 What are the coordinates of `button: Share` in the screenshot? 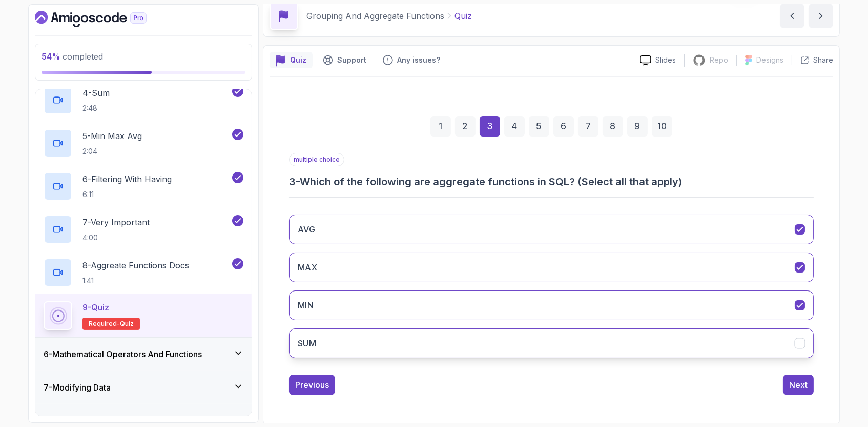 It's located at (812, 60).